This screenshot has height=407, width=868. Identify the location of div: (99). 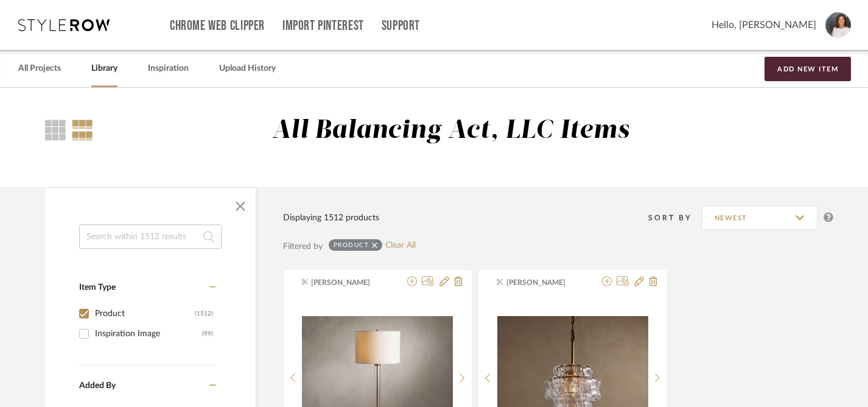
(208, 334).